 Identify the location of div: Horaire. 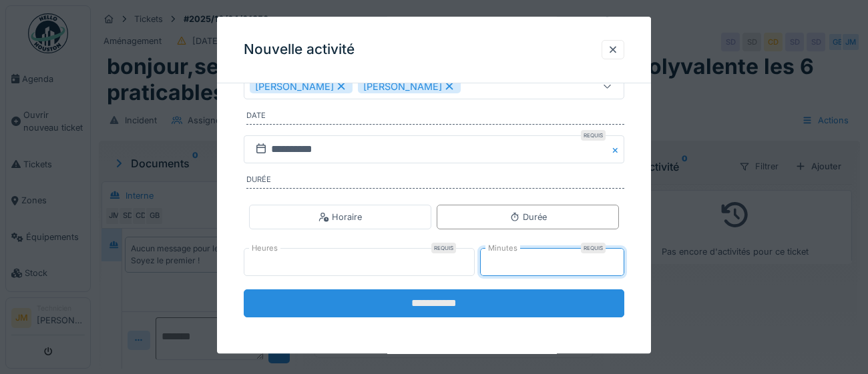
(339, 217).